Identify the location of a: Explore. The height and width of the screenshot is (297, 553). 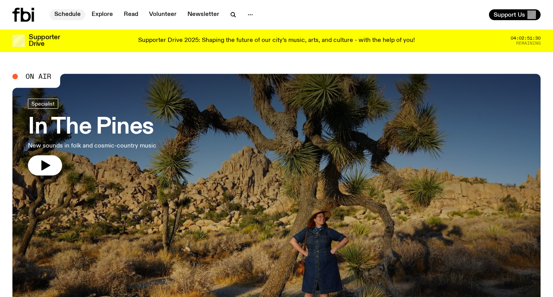
(102, 15).